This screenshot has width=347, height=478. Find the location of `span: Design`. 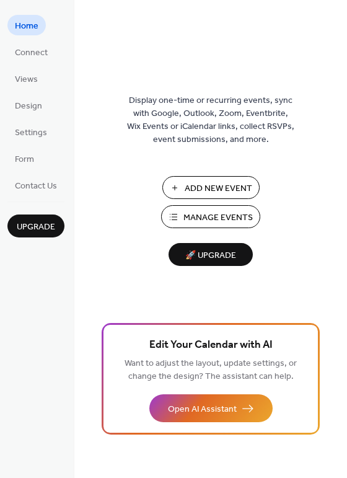

span: Design is located at coordinates (29, 106).